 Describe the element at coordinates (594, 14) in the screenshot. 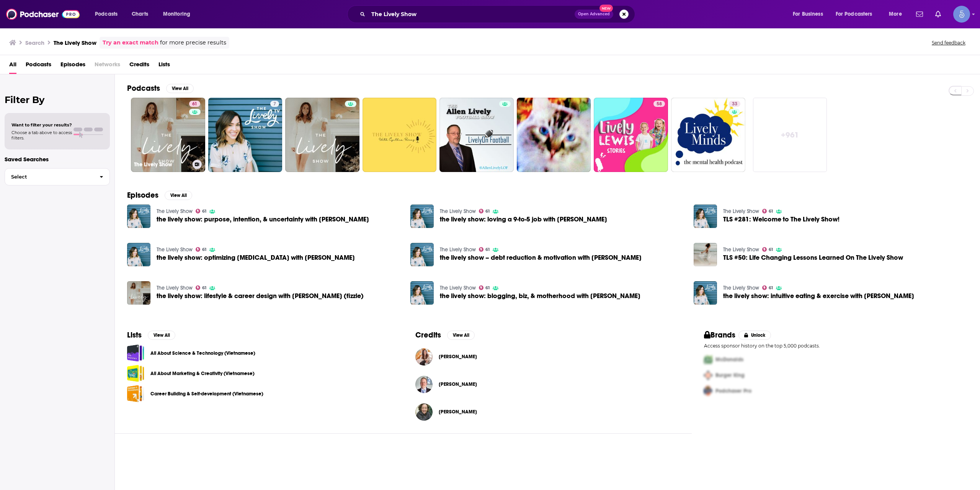

I see `span: Open Advanced` at that location.